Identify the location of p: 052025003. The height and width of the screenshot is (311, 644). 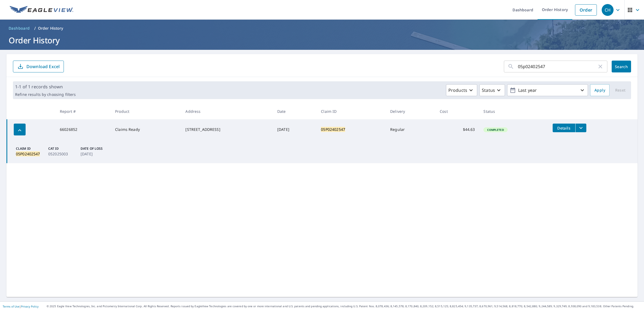
(64, 154).